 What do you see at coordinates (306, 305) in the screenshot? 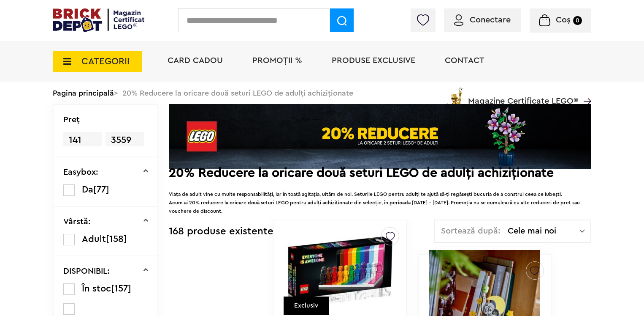
I see `div: Exclusiv` at bounding box center [306, 305].